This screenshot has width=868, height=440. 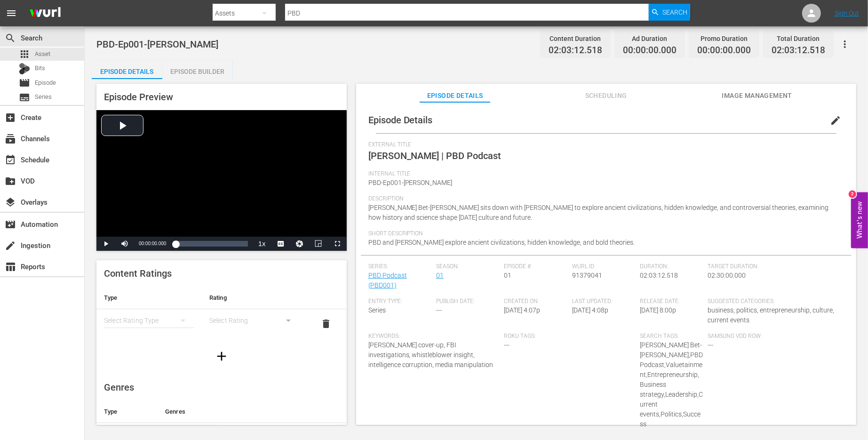 What do you see at coordinates (603, 234) in the screenshot?
I see `span: Short Description` at bounding box center [603, 234].